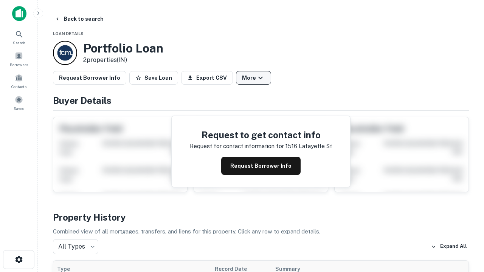 Image resolution: width=484 pixels, height=272 pixels. Describe the element at coordinates (153, 78) in the screenshot. I see `button: Save Loan` at that location.